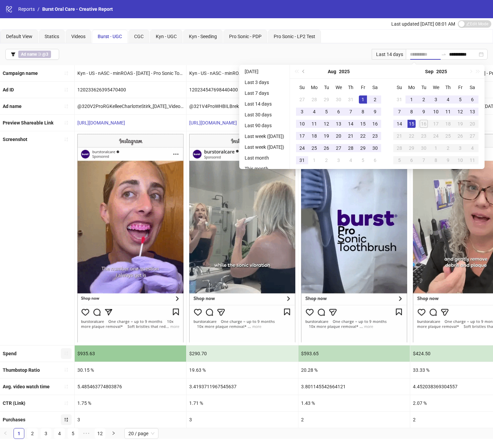 The image size is (493, 448). I want to click on td: 2025-09-19, so click(460, 124).